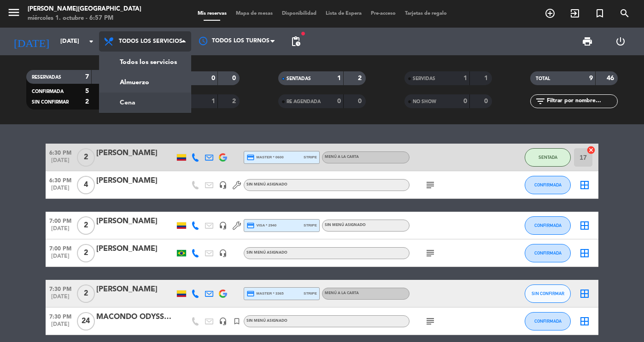  Describe the element at coordinates (296, 41) in the screenshot. I see `span: pending_actions` at that location.